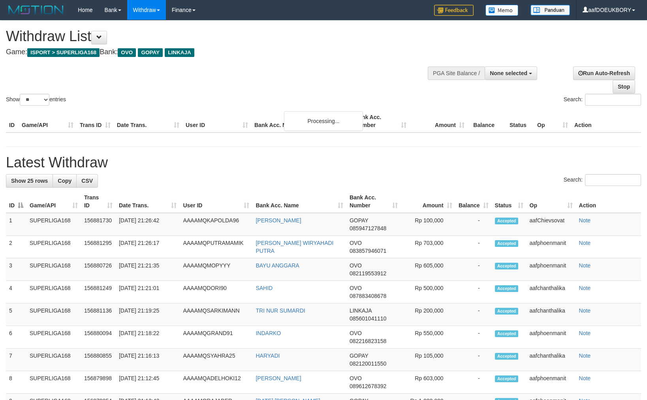 The image size is (647, 400). What do you see at coordinates (509, 73) in the screenshot?
I see `span: None selected` at bounding box center [509, 73].